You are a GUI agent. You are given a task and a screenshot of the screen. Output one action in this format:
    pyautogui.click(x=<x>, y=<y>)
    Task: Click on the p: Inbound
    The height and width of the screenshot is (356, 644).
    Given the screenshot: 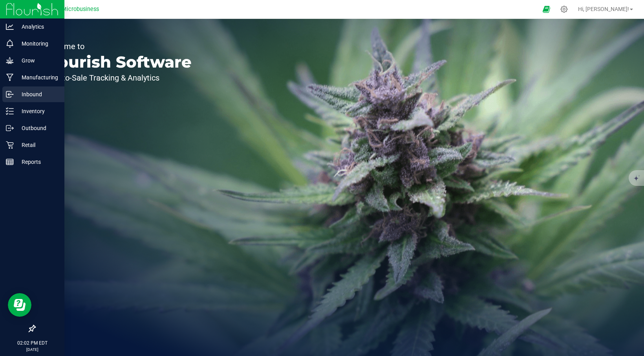 What is the action you would take?
    pyautogui.click(x=38, y=95)
    